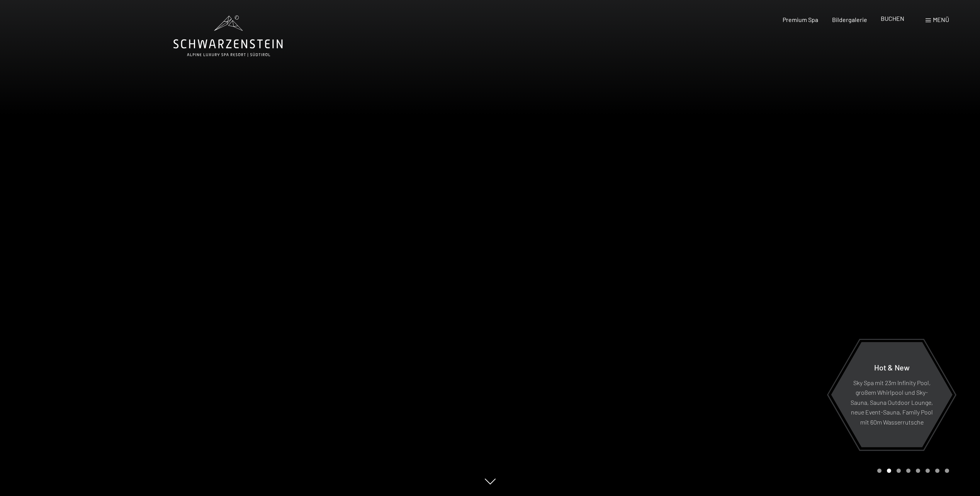  I want to click on span: Premium Spa, so click(800, 19).